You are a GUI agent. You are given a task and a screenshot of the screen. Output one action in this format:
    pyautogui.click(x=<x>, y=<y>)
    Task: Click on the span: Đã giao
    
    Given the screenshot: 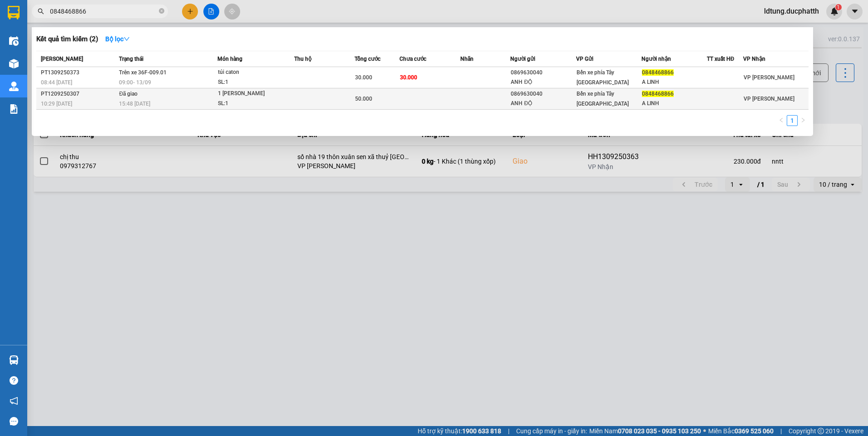 What is the action you would take?
    pyautogui.click(x=128, y=94)
    